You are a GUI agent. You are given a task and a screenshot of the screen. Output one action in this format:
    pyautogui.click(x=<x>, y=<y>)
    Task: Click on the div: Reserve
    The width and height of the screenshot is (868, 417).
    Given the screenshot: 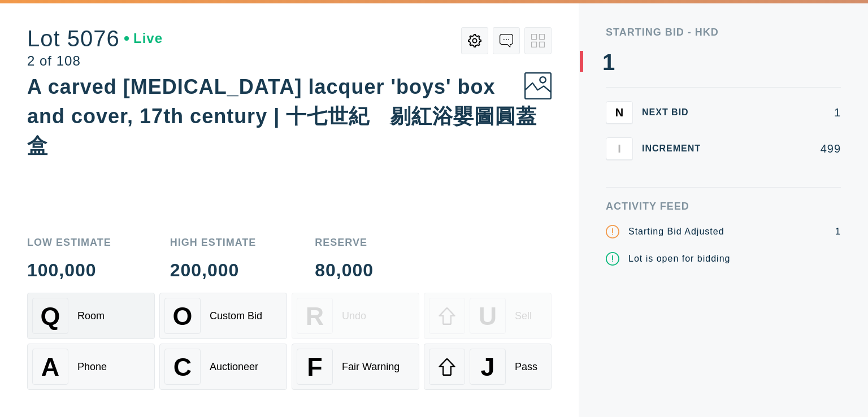 What is the action you would take?
    pyautogui.click(x=344, y=242)
    